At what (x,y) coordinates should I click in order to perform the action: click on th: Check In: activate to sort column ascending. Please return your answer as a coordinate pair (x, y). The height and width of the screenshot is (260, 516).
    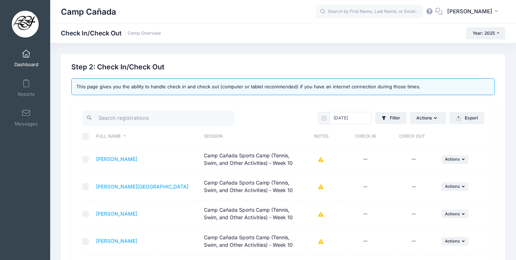
    Looking at the image, I should click on (365, 137).